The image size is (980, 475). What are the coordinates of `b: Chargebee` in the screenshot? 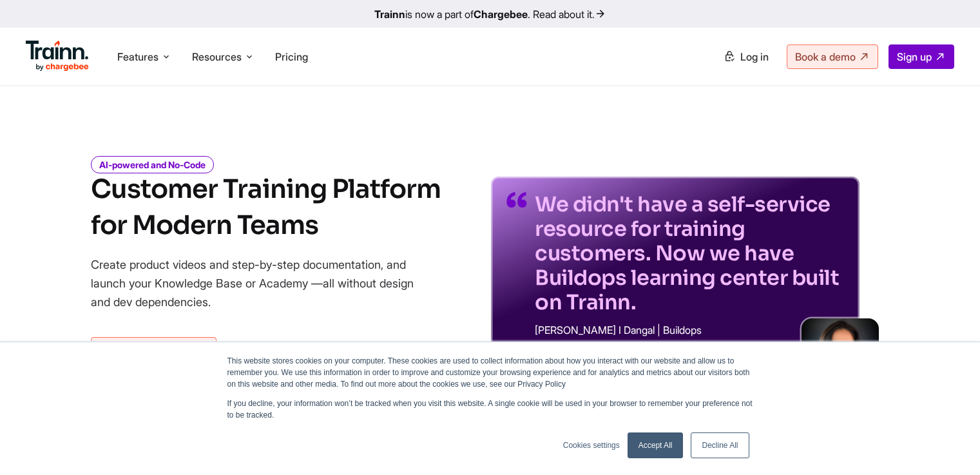 It's located at (501, 14).